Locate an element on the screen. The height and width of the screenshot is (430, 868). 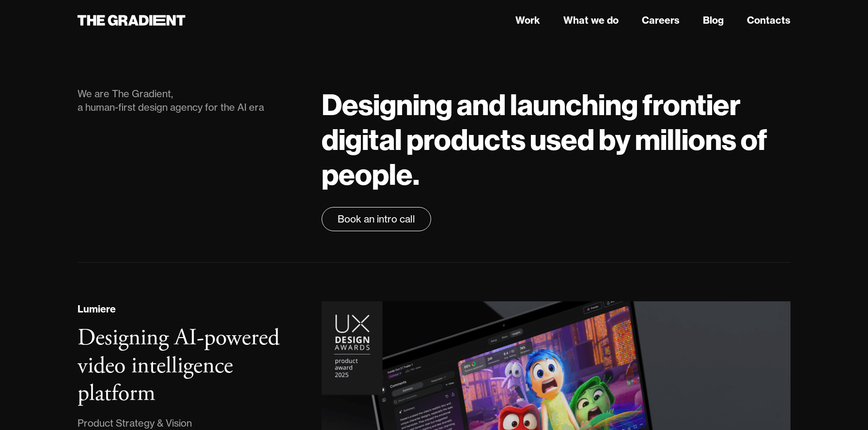
div: We are The Gradient, a human-first design agency for the AI era is located at coordinates (190, 100).